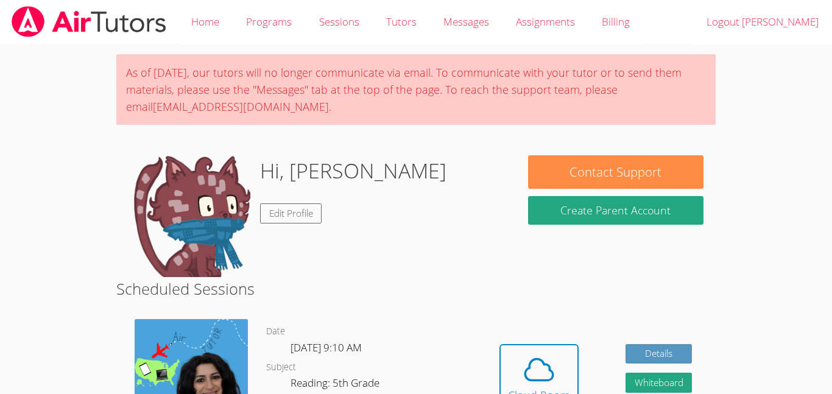  I want to click on a: Details, so click(659, 354).